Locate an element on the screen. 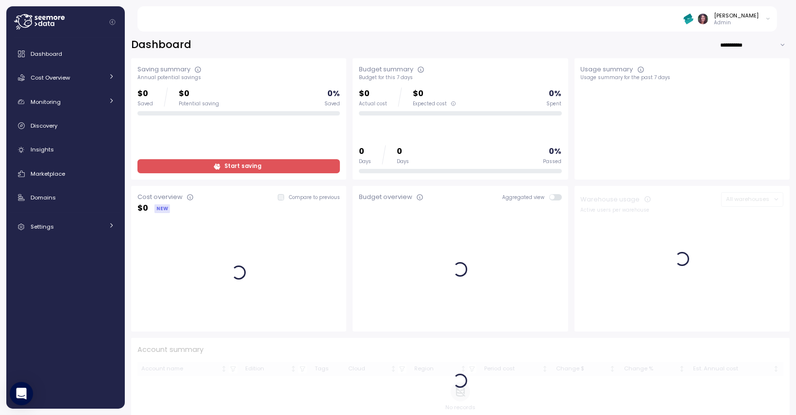 This screenshot has height=415, width=796. p: Admin is located at coordinates (737, 23).